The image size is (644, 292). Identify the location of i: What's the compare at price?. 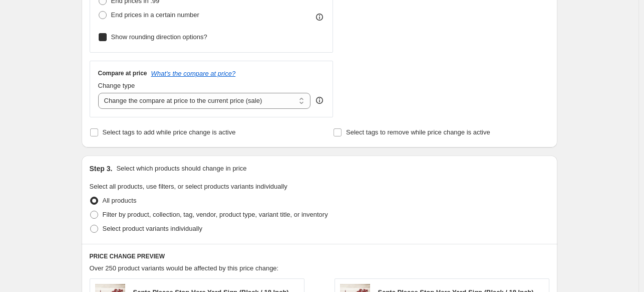
(193, 73).